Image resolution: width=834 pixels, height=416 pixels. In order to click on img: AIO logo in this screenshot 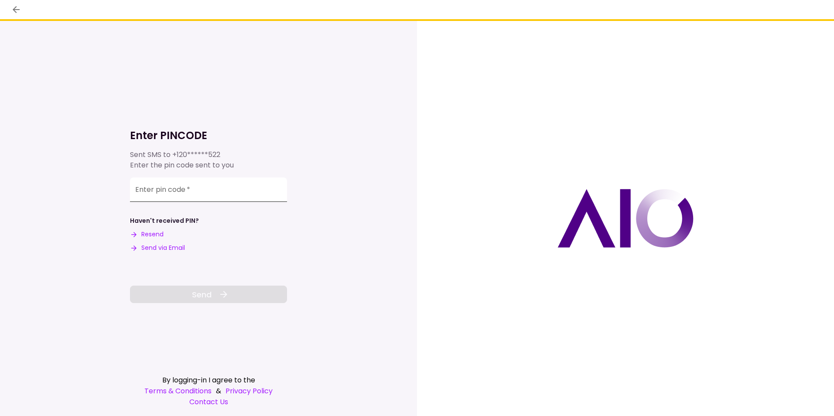, I will do `click(626, 218)`.